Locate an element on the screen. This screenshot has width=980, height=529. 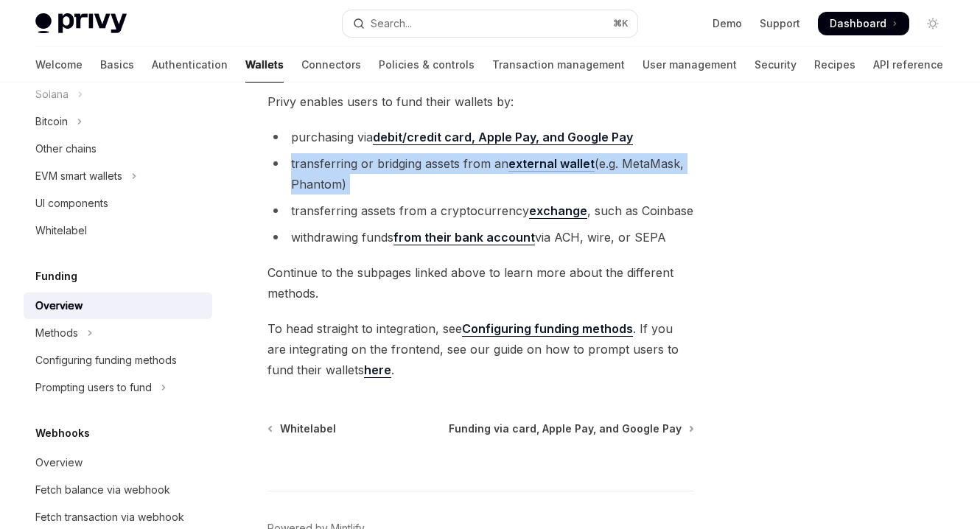
strong: external wallet is located at coordinates (551, 163).